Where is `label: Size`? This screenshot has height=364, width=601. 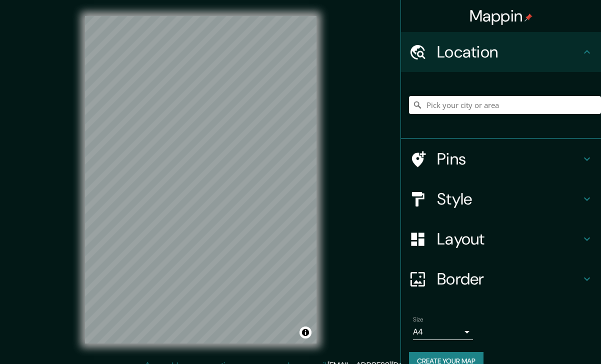 label: Size is located at coordinates (418, 319).